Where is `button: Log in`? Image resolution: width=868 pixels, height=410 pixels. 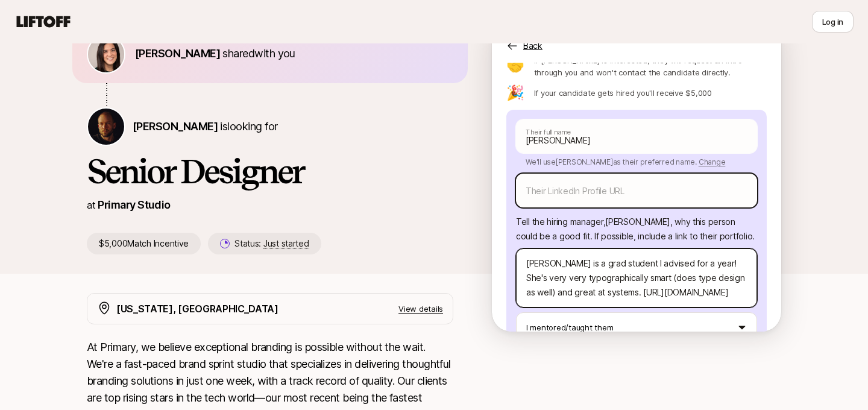 button: Log in is located at coordinates (833, 22).